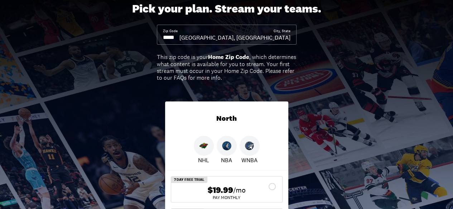  What do you see at coordinates (220, 190) in the screenshot?
I see `span: $19.99` at bounding box center [220, 190].